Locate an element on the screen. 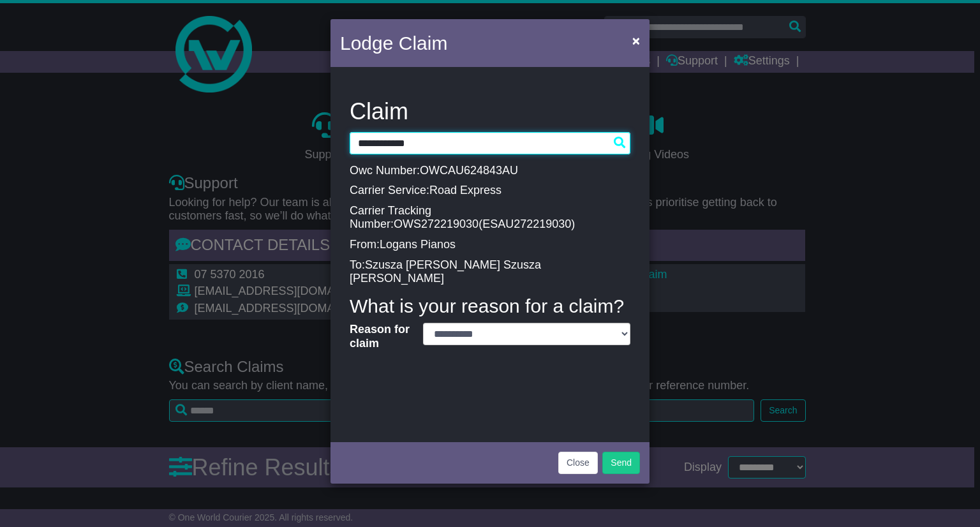 The height and width of the screenshot is (527, 980). span: OWCAU624843AU is located at coordinates (469, 171).